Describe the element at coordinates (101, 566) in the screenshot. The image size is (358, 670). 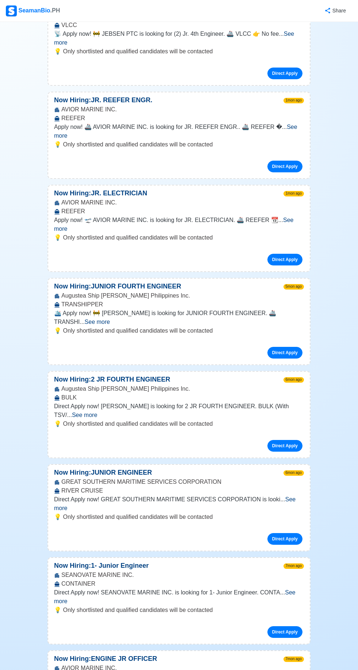
I see `p: Now Hiring: 1- Junior Engineer` at that location.